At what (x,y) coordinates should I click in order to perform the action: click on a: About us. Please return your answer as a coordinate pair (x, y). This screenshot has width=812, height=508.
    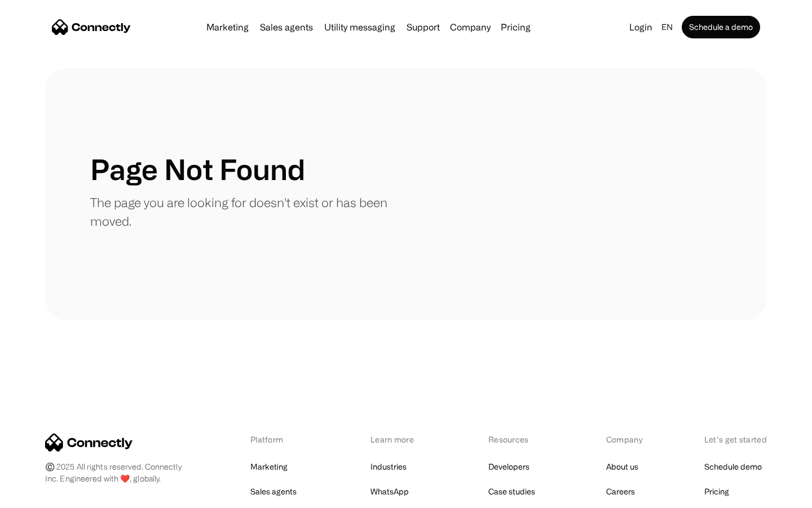
    Looking at the image, I should click on (622, 467).